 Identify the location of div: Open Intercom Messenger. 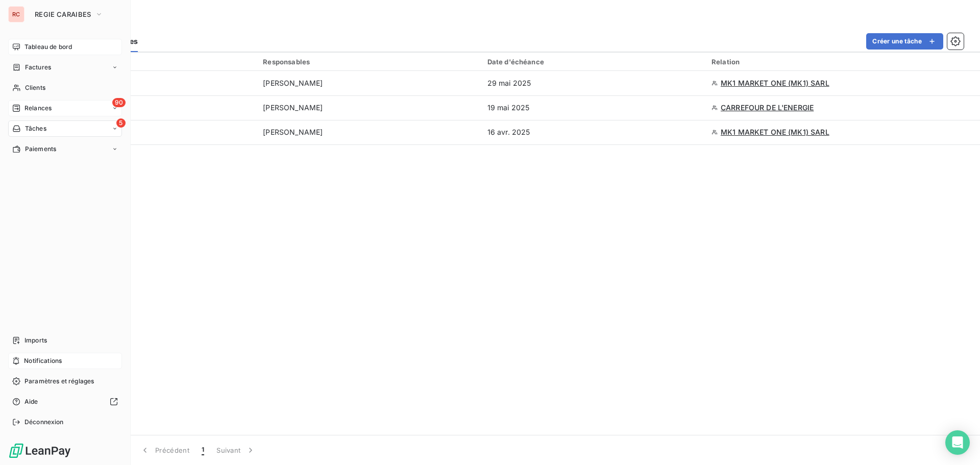
(957, 443).